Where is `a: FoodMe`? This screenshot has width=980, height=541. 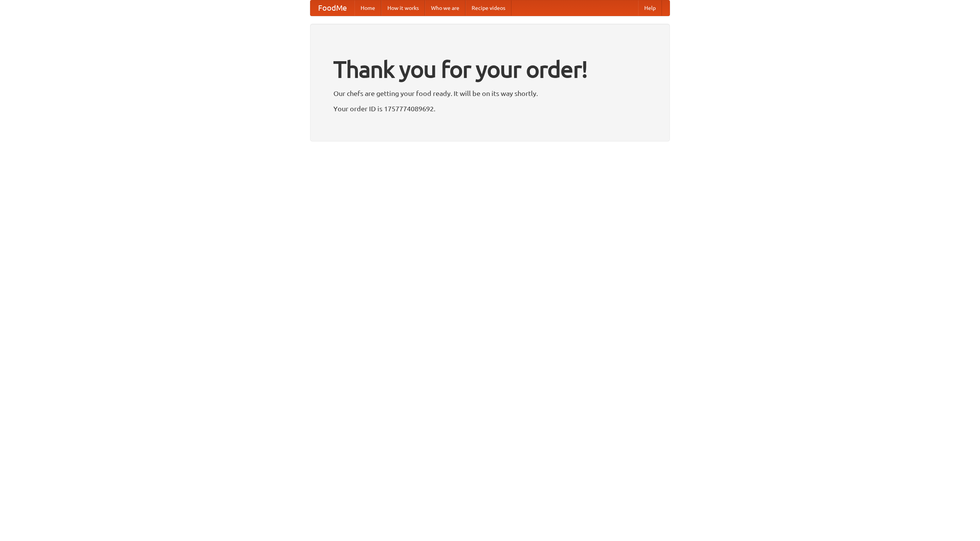 a: FoodMe is located at coordinates (332, 8).